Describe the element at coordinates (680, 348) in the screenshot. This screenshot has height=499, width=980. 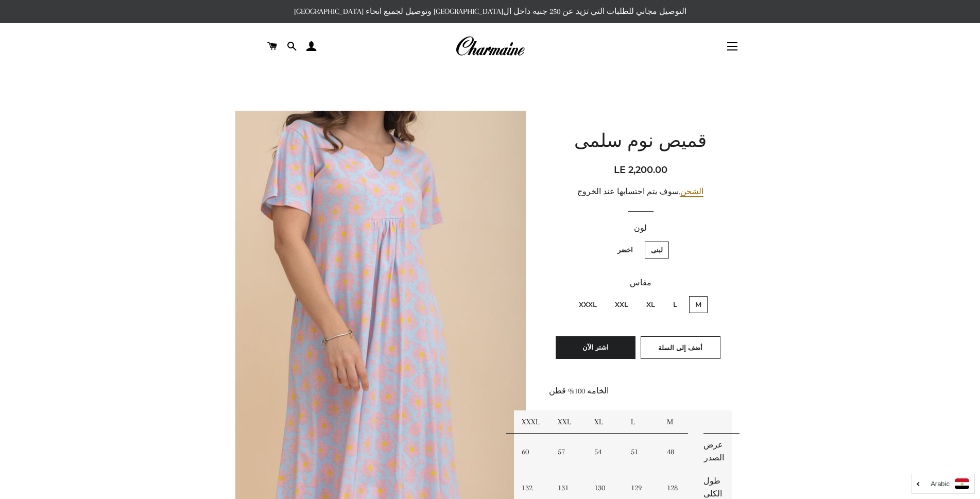
I see `span: أضف إلى السلة` at that location.